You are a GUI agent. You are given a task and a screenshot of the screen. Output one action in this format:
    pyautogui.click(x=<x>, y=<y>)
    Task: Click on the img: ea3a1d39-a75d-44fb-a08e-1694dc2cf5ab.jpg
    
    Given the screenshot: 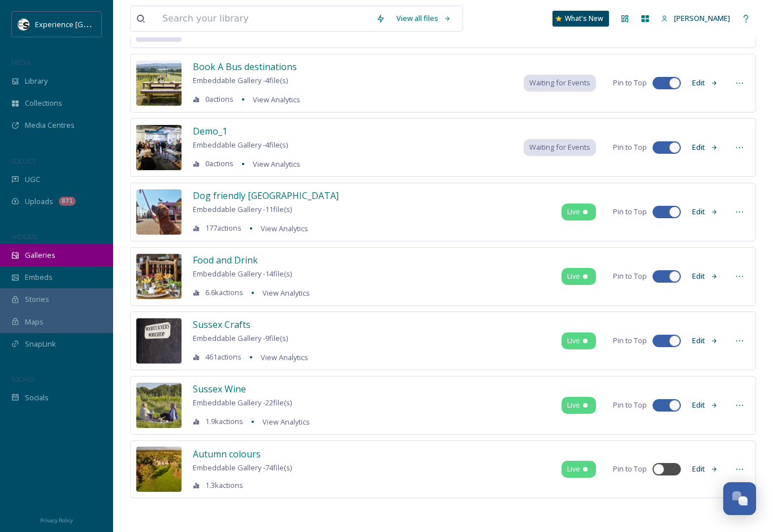 What is the action you would take?
    pyautogui.click(x=159, y=147)
    